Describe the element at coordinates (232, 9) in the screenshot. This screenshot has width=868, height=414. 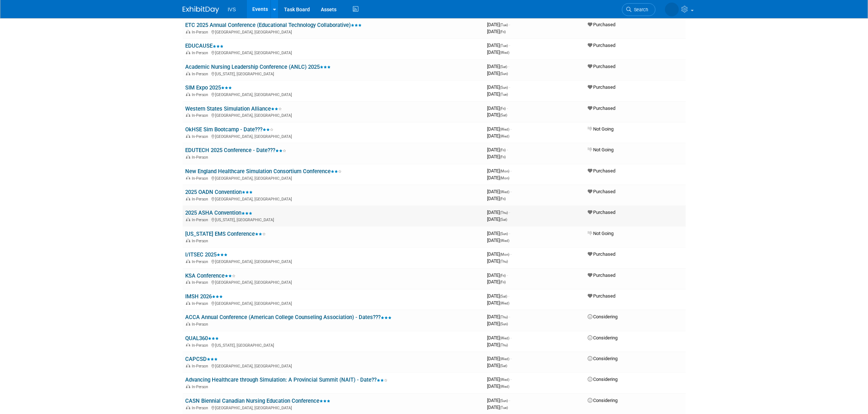
I see `span: IVS` at that location.